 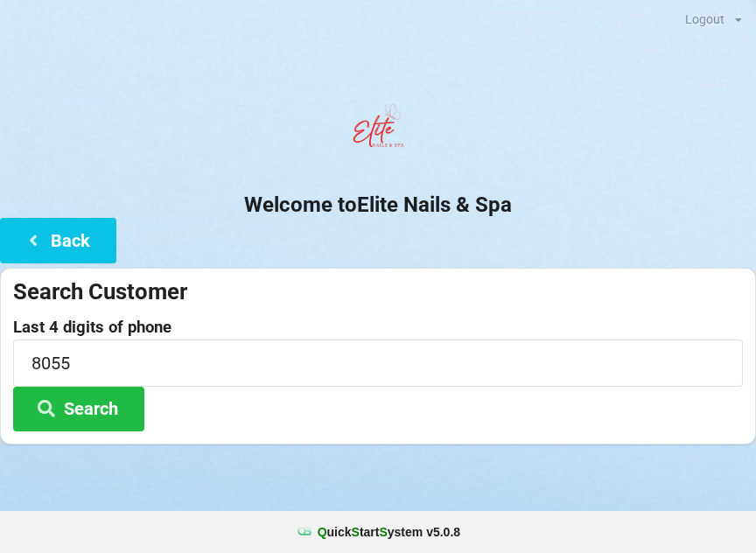 I want to click on button: Search, so click(x=79, y=408).